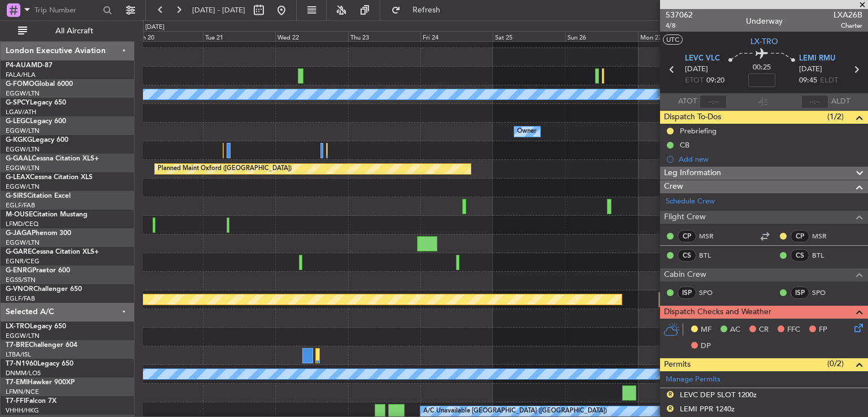  What do you see at coordinates (685, 217) in the screenshot?
I see `span: Flight Crew` at bounding box center [685, 217].